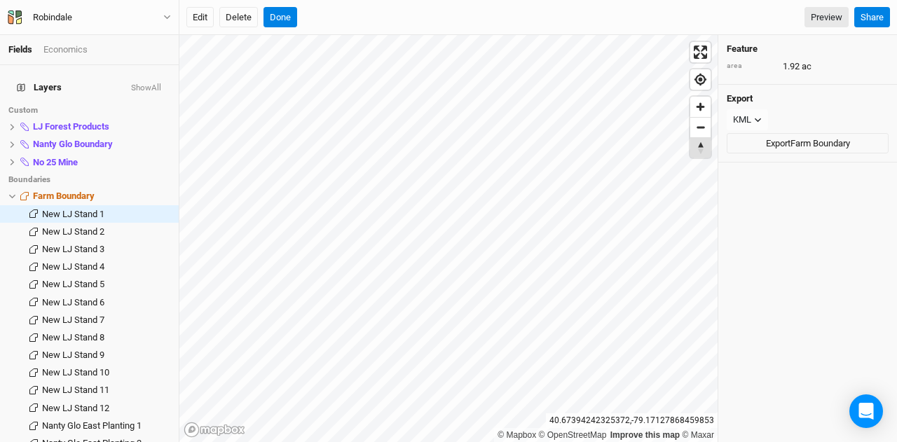 The width and height of the screenshot is (897, 442). What do you see at coordinates (92, 425) in the screenshot?
I see `span: Nanty Glo East Planting 1` at bounding box center [92, 425].